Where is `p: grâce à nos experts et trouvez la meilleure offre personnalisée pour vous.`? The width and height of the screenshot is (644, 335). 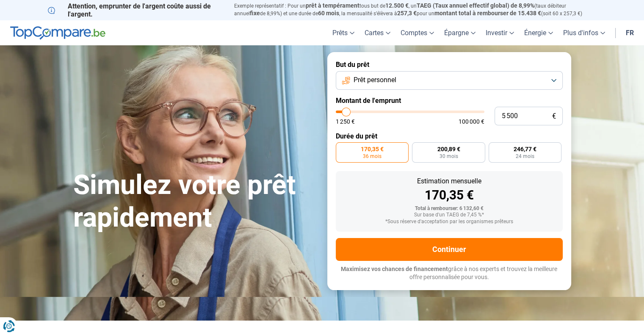 p: grâce à nos experts et trouvez la meilleure offre personnalisée pour vous. is located at coordinates (449, 273).